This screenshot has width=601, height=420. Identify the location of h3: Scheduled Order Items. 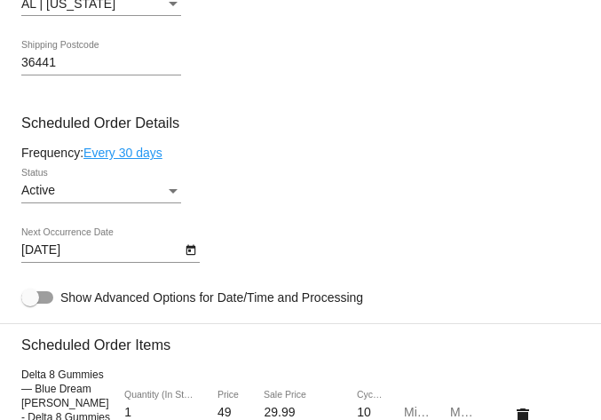
(300, 338).